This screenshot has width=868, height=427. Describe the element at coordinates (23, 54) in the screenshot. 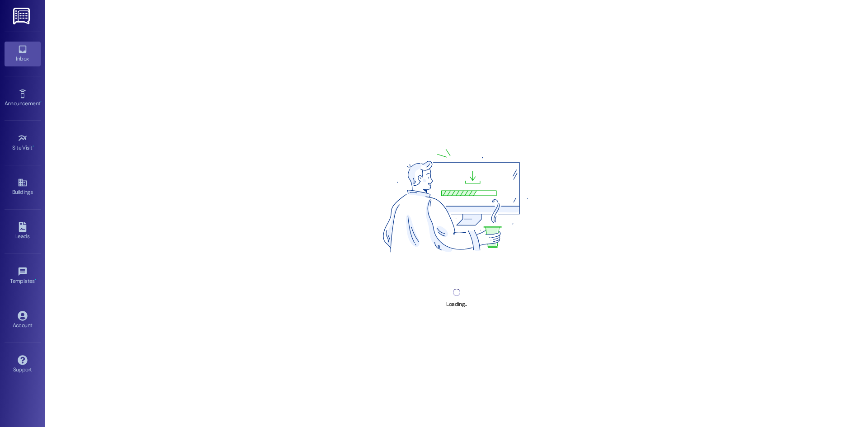

I see `a: Inbox` at that location.